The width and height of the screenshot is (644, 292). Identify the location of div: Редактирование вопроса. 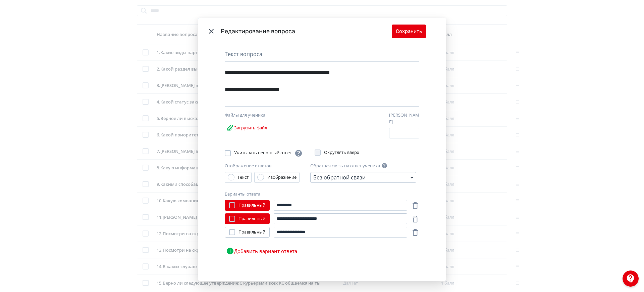
(306, 31).